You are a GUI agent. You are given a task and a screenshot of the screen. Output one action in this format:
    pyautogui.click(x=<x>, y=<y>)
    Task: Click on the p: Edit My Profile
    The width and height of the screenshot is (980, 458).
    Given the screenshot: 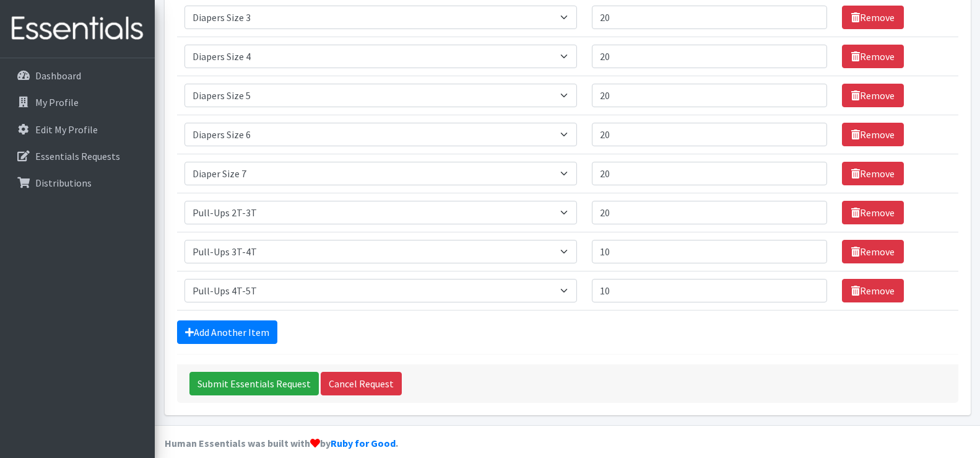 What is the action you would take?
    pyautogui.click(x=66, y=129)
    